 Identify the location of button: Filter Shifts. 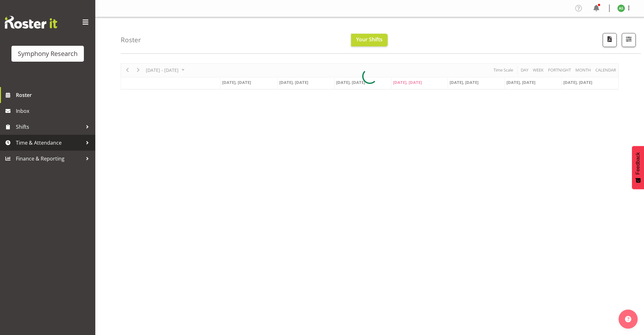
(629, 40).